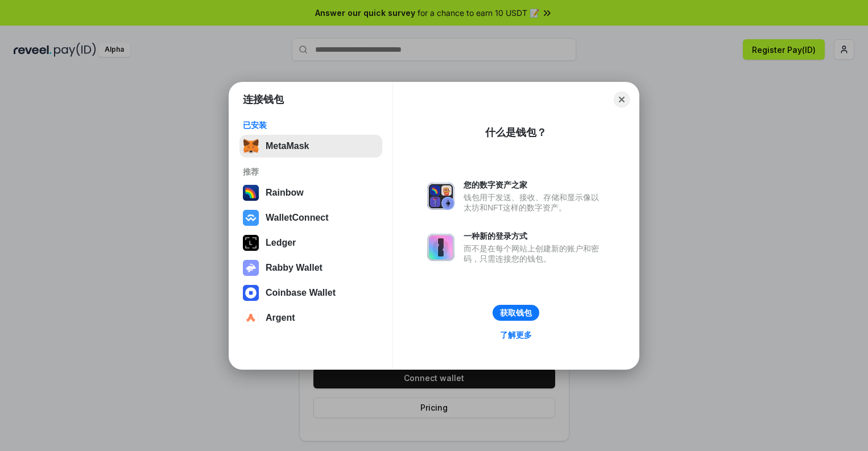 The image size is (868, 451). Describe the element at coordinates (534, 254) in the screenshot. I see `div: 而不是在每个网站上创建新的账户和密码，只需连接您的钱包。` at that location.